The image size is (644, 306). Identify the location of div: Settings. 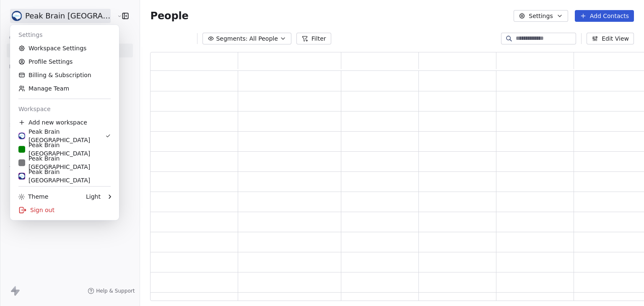
(65, 35).